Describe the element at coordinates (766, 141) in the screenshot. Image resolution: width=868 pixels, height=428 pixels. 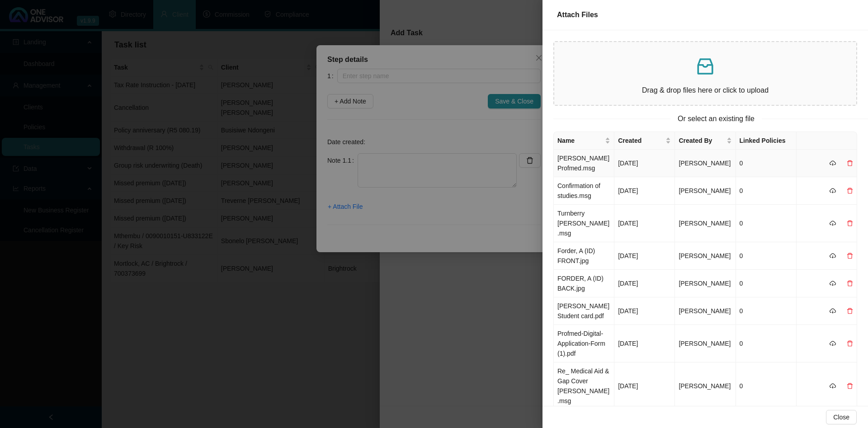
I see `th: Linked Policies` at that location.